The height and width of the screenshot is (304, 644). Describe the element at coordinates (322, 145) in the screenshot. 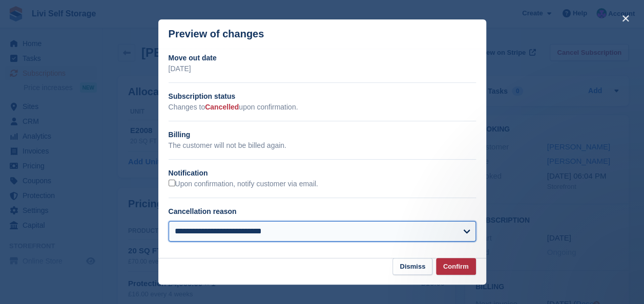

I see `p: The customer will not be billed again.` at that location.